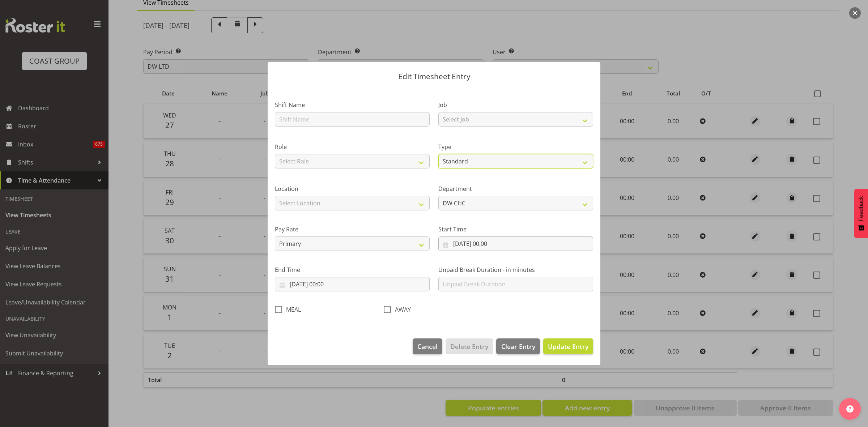  What do you see at coordinates (428, 347) in the screenshot?
I see `button: Cancel` at bounding box center [428, 347].